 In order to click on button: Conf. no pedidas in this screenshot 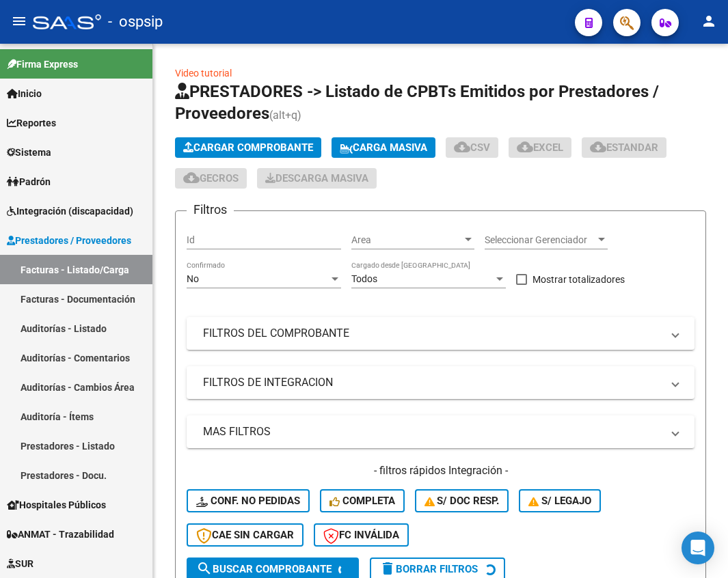, I will do `click(248, 501)`.